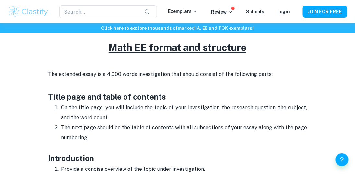 This screenshot has width=355, height=176. What do you see at coordinates (28, 12) in the screenshot?
I see `img: Clastify logo` at bounding box center [28, 12].